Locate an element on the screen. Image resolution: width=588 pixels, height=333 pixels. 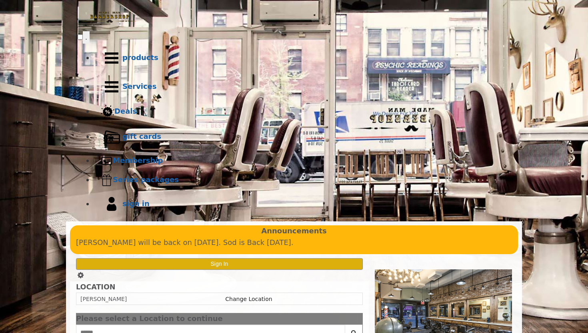
img: sign in is located at coordinates (112, 204).